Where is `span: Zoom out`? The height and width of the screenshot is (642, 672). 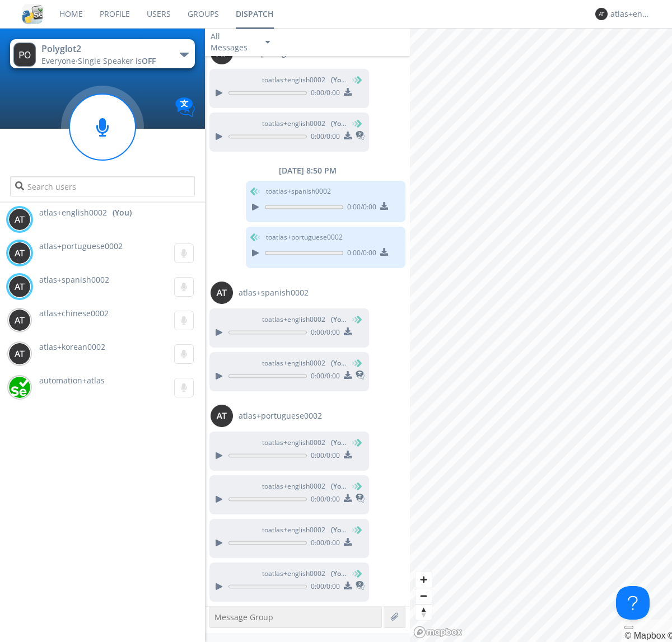 span: Zoom out is located at coordinates (423, 596).